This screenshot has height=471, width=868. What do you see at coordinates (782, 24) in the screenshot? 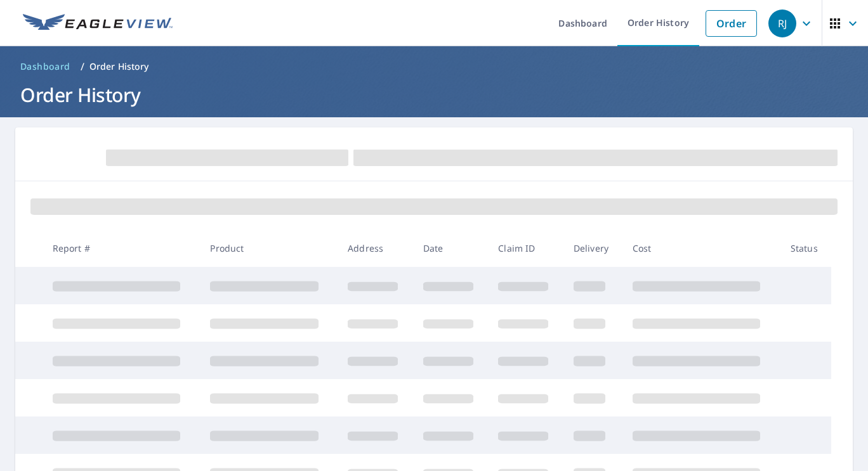
I see `div: RJ` at bounding box center [782, 24].